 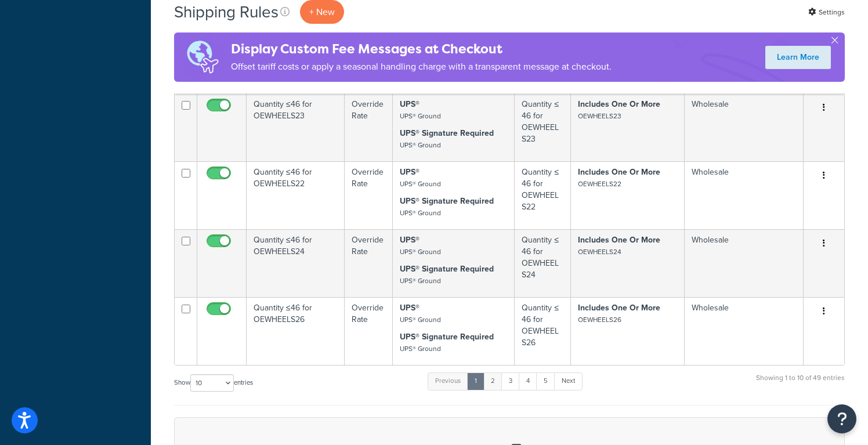 I want to click on small: OEWHEELS24, so click(x=599, y=252).